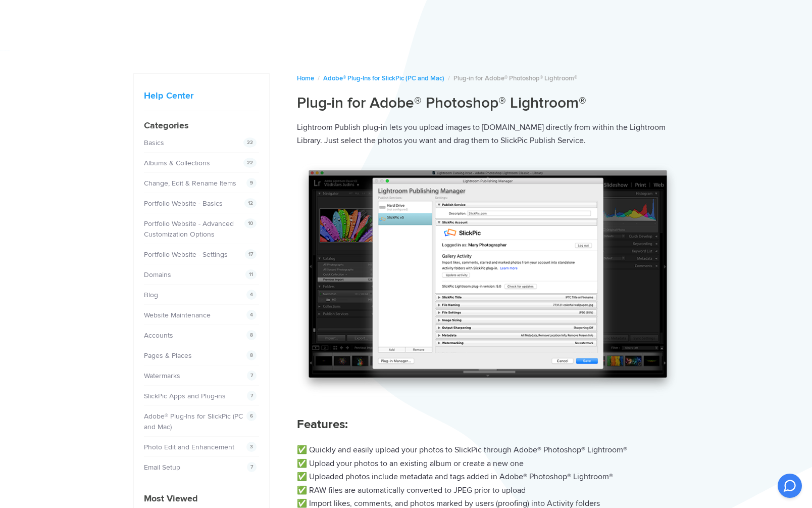  I want to click on span: 12, so click(250, 203).